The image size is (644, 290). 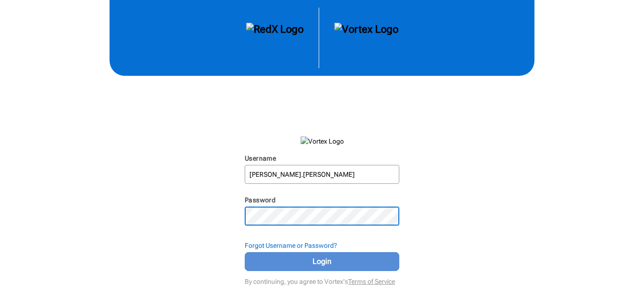 I want to click on span: Login, so click(x=322, y=261).